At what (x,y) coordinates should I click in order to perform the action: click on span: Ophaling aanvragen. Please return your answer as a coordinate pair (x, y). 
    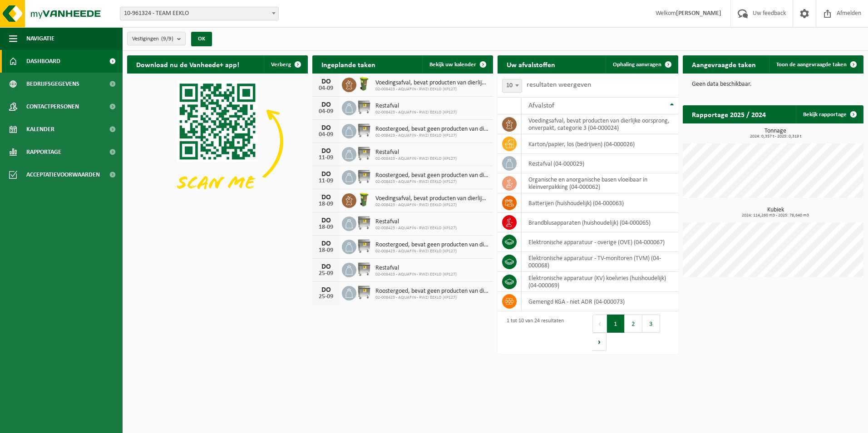
    Looking at the image, I should click on (637, 64).